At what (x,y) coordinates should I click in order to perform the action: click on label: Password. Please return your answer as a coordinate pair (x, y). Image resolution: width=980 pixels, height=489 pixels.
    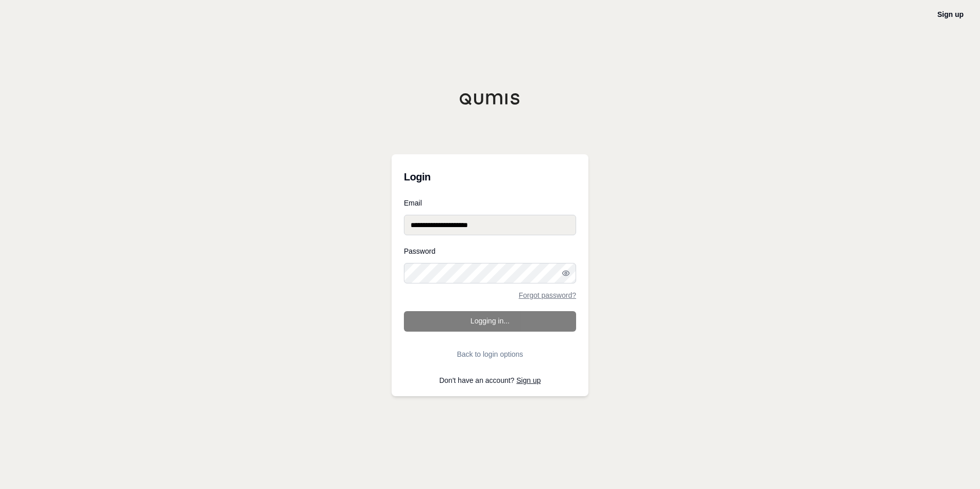
    Looking at the image, I should click on (490, 251).